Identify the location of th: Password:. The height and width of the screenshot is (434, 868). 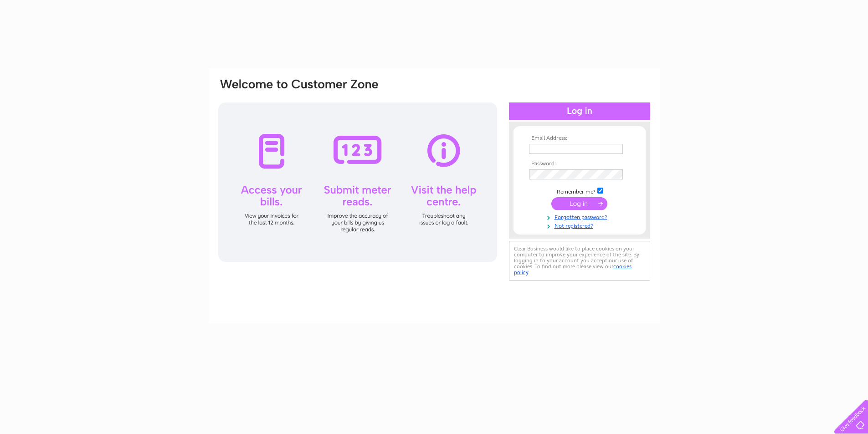
(580, 164).